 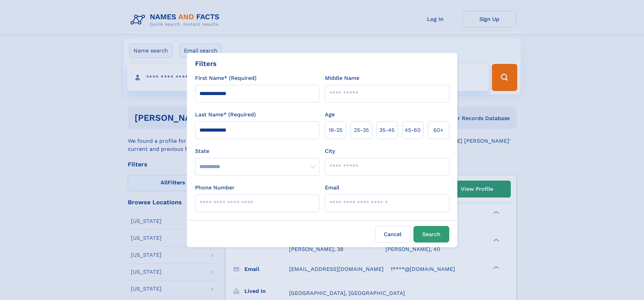 What do you see at coordinates (342, 78) in the screenshot?
I see `label: Middle Name` at bounding box center [342, 78].